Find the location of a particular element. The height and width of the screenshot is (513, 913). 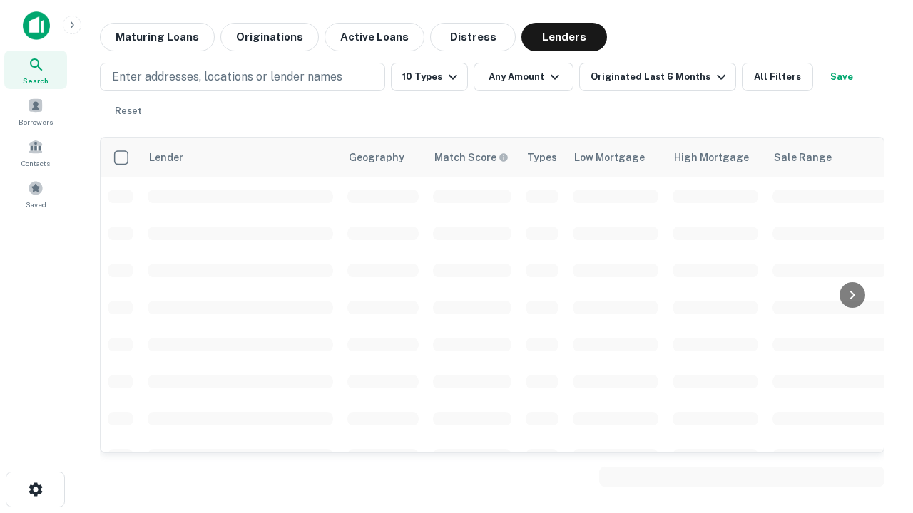

a: Borrowers is located at coordinates (36, 111).